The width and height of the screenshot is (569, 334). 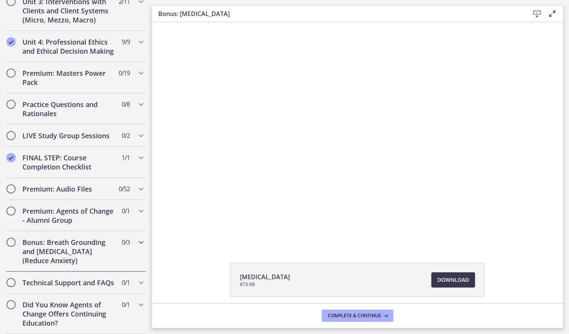 What do you see at coordinates (124, 73) in the screenshot?
I see `span: 0 / 19` at bounding box center [124, 73].